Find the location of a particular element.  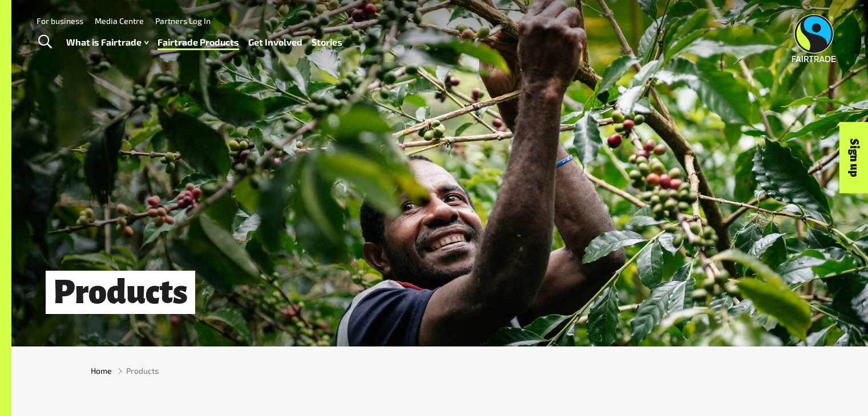

h1: Products is located at coordinates (121, 292).